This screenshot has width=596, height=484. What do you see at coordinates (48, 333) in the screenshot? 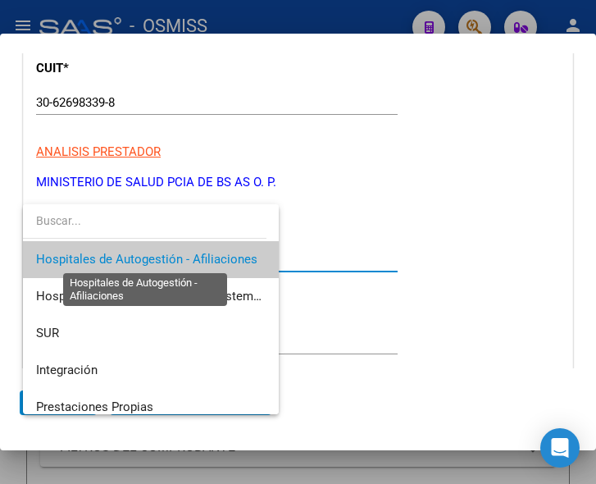
I see `span: SUR` at bounding box center [48, 333].